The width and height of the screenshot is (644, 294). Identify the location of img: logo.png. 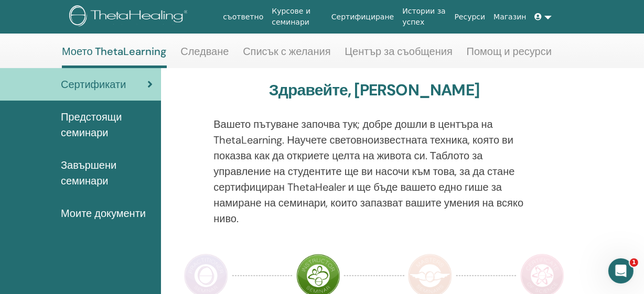
(130, 17).